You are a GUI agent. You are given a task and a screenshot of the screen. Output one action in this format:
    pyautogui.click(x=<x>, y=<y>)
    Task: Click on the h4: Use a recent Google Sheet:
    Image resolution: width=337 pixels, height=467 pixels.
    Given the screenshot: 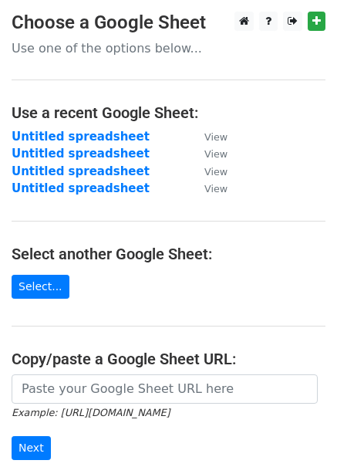 What is the action you would take?
    pyautogui.click(x=168, y=113)
    